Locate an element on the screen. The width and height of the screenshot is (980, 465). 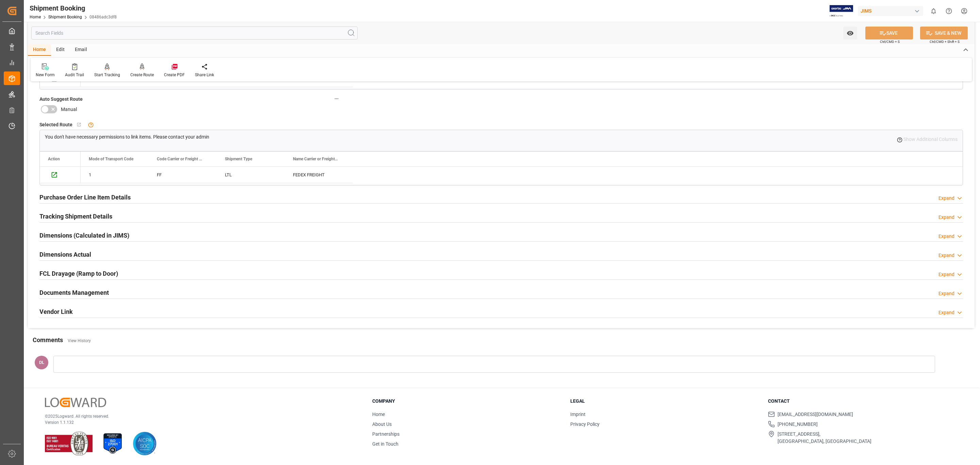
button: open menu is located at coordinates (850, 33).